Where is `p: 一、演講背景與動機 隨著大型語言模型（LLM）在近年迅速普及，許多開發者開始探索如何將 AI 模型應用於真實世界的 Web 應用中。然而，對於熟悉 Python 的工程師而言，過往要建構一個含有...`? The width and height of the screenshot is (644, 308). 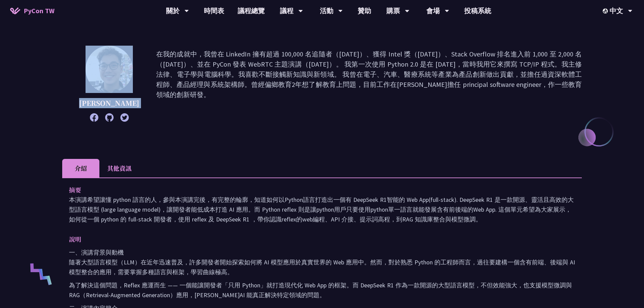
p: 一、演講背景與動機 隨著大型語言模型（LLM）在近年迅速普及，許多開發者開始探索如何將 AI 模型應用於真實世界的 Web 應用中。然而，對於熟悉 Python 的工程師而言，過往要建構一個含有... is located at coordinates (322, 262).